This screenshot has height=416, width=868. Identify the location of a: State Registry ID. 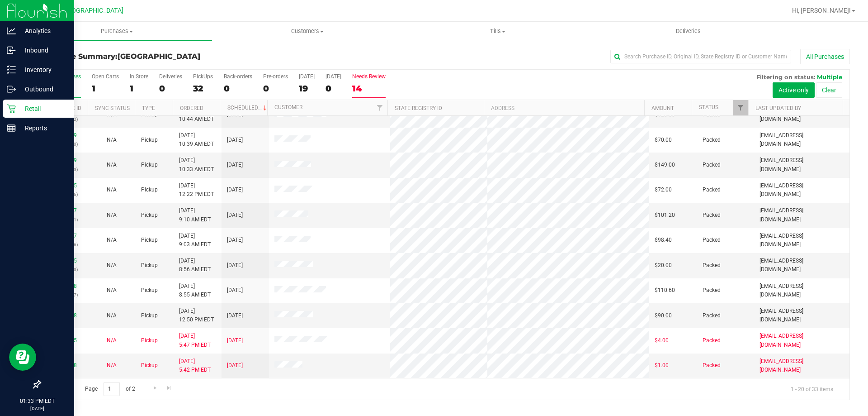
(418, 108).